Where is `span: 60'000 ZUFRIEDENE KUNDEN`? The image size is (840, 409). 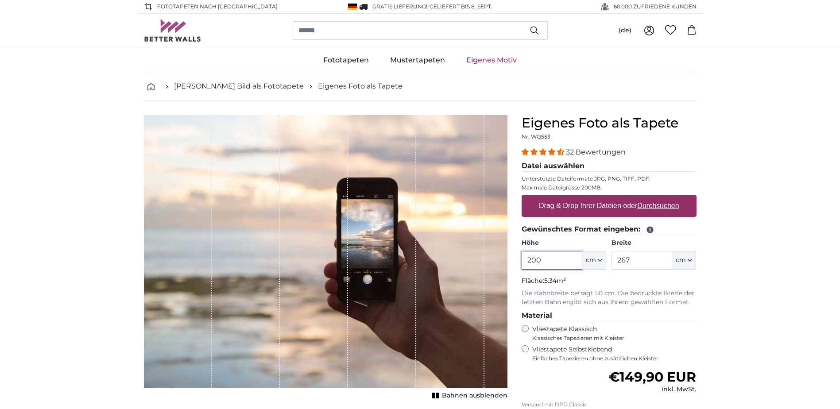
span: 60'000 ZUFRIEDENE KUNDEN is located at coordinates (655, 7).